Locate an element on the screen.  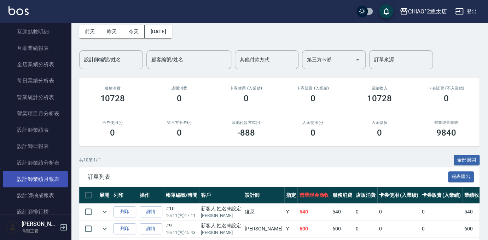
th: 設計師 is located at coordinates (264, 195).